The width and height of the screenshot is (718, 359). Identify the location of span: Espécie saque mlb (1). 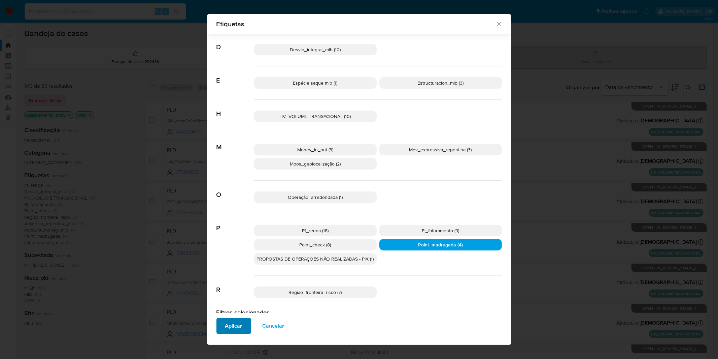
(316, 83).